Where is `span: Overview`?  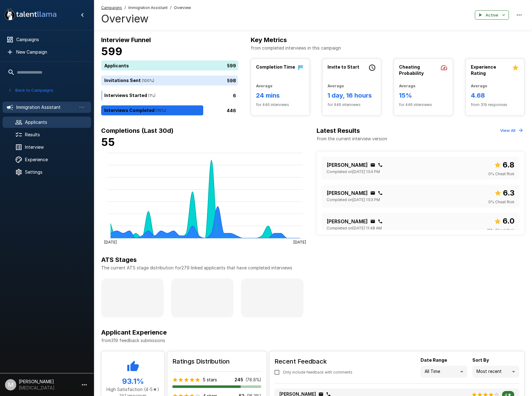
span: Overview is located at coordinates (182, 8).